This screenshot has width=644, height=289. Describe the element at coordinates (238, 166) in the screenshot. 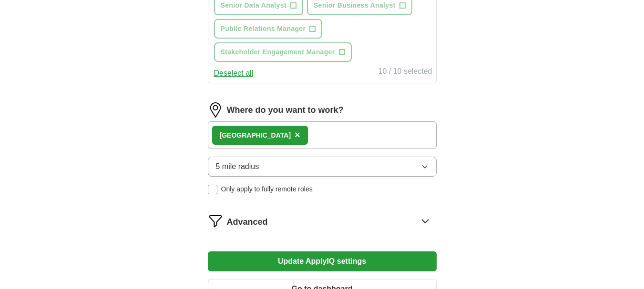

I see `span: 5 mile radius` at that location.